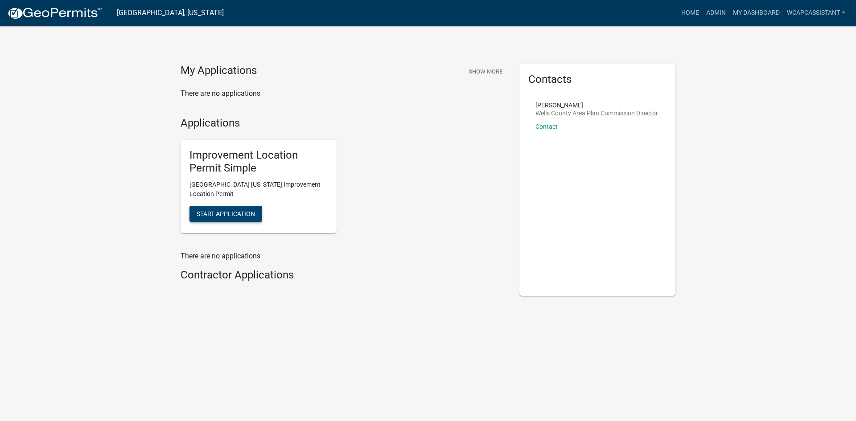 The image size is (856, 421). I want to click on a: Home, so click(690, 13).